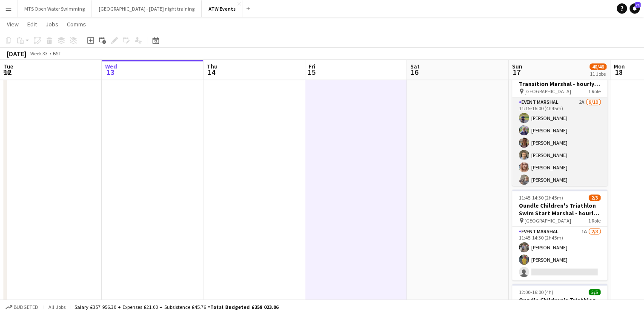  What do you see at coordinates (212, 66) in the screenshot?
I see `span: Thu` at bounding box center [212, 66].